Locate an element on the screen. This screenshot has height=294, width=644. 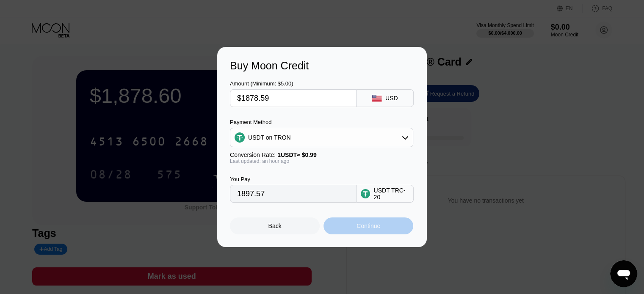
div: USDT TRC-20 is located at coordinates (391, 194).